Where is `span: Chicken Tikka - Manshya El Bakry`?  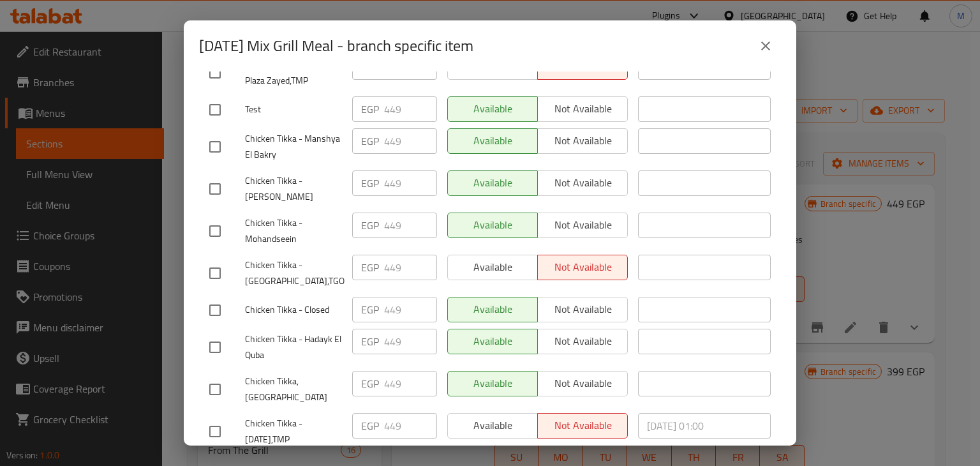 span: Chicken Tikka - Manshya El Bakry is located at coordinates (293, 147).